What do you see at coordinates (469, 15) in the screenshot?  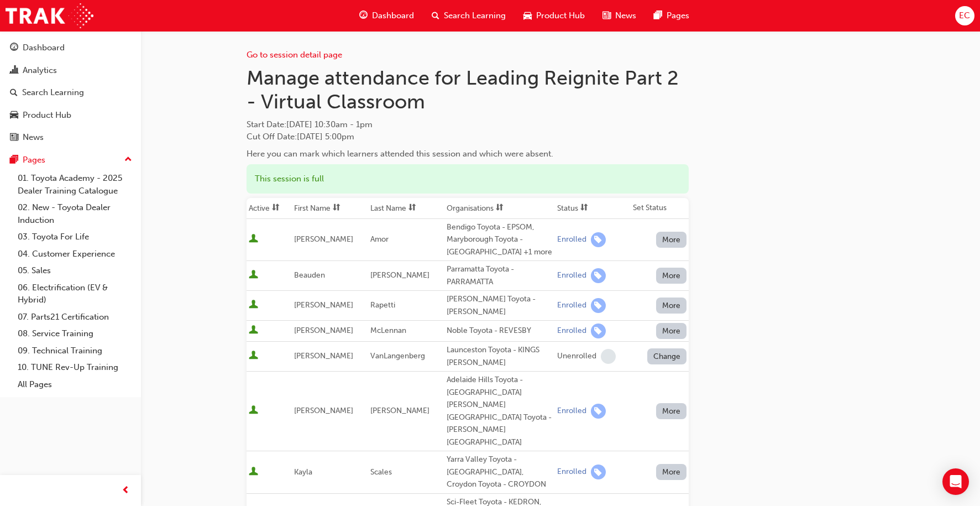 I see `a: search-iconSearch Learning` at bounding box center [469, 15].